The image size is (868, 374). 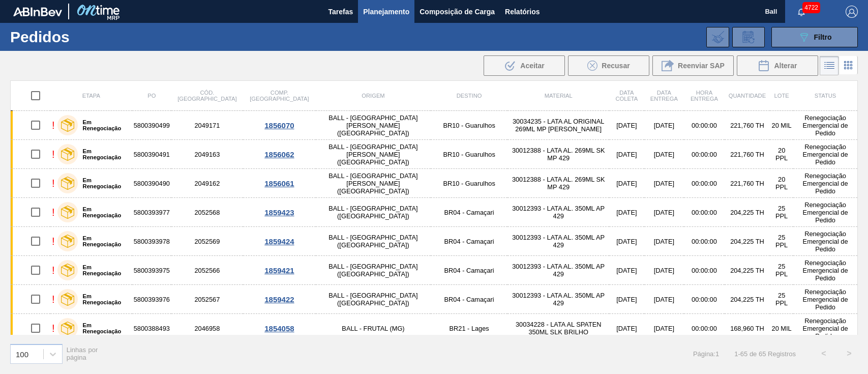 I want to click on div: 1859421, so click(x=279, y=270).